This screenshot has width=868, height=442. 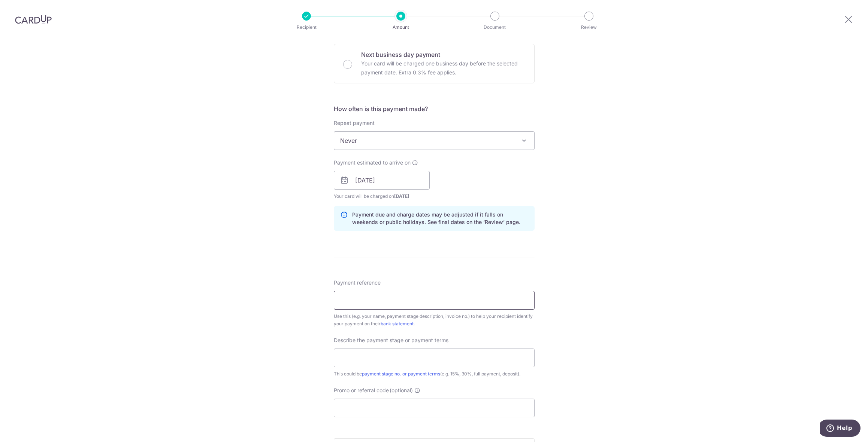 What do you see at coordinates (381, 197) in the screenshot?
I see `span: Your card will be charged on` at bounding box center [381, 197].